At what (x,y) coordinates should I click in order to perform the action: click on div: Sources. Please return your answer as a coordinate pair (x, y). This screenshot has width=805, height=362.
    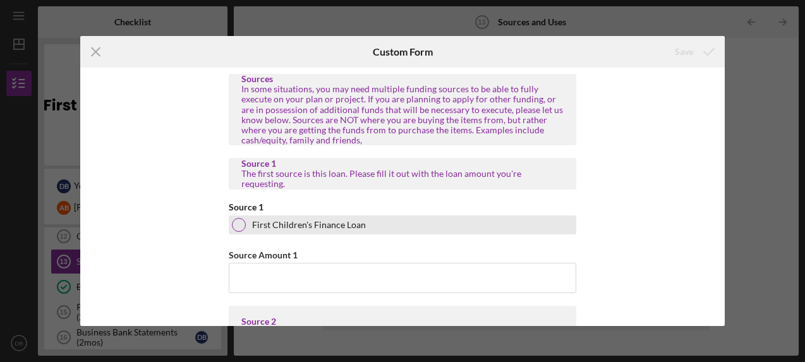
    Looking at the image, I should click on (403, 79).